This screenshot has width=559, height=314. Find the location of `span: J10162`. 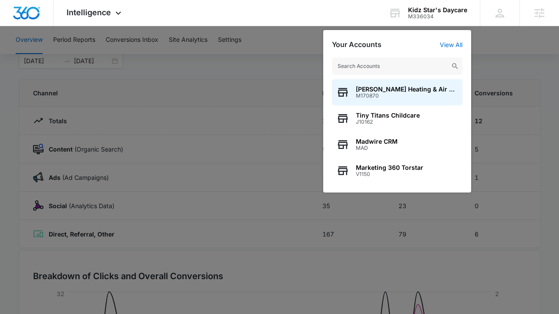

span: J10162 is located at coordinates (388, 122).